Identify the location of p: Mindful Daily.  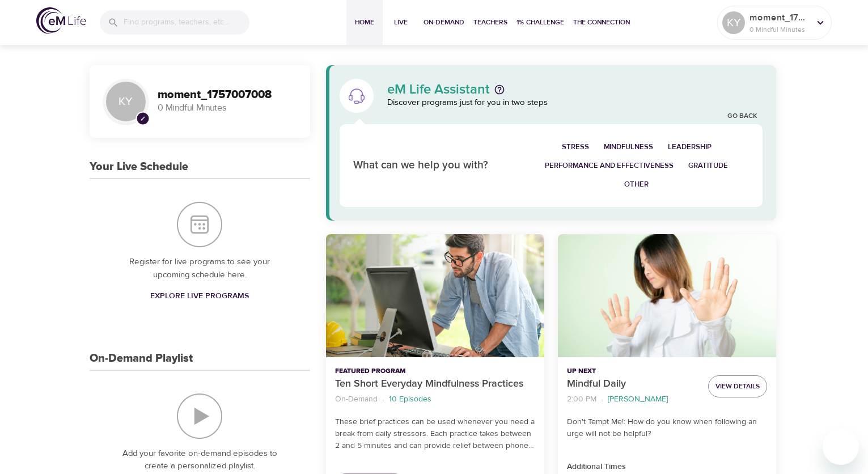
(633, 384).